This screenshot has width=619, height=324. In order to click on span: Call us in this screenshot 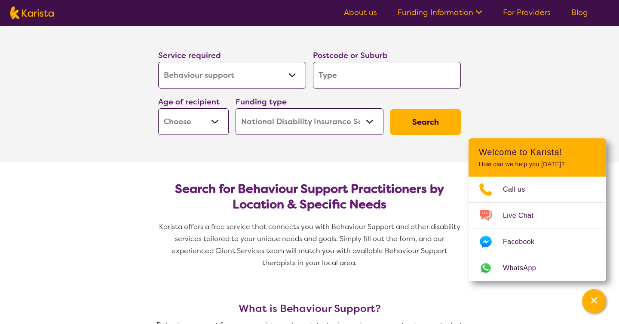, I will do `click(519, 190)`.